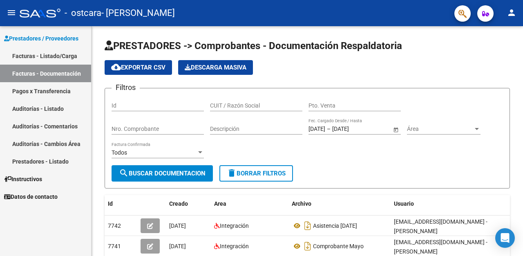 This screenshot has height=256, width=523. I want to click on span: Buscar Documentacion, so click(162, 173).